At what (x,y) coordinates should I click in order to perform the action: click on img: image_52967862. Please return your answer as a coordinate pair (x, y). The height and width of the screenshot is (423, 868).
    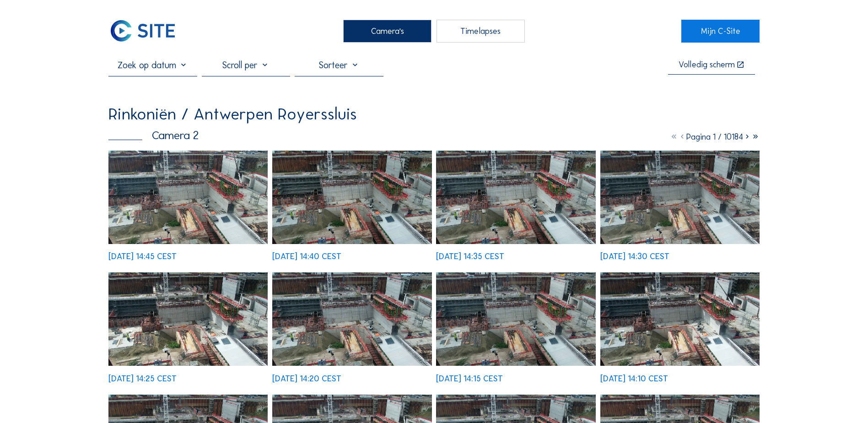
    Looking at the image, I should click on (680, 319).